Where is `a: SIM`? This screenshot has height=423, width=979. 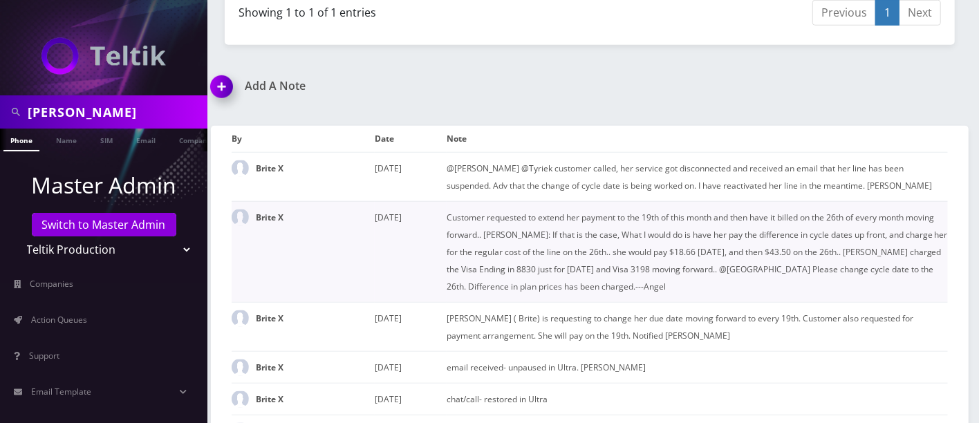 a: SIM is located at coordinates (106, 139).